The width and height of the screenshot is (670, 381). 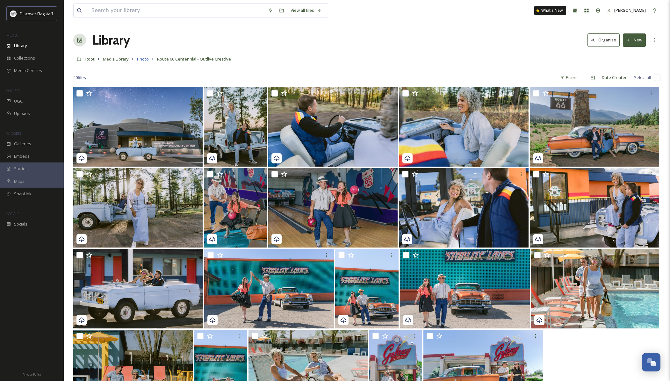 I want to click on a: Media Library, so click(x=116, y=59).